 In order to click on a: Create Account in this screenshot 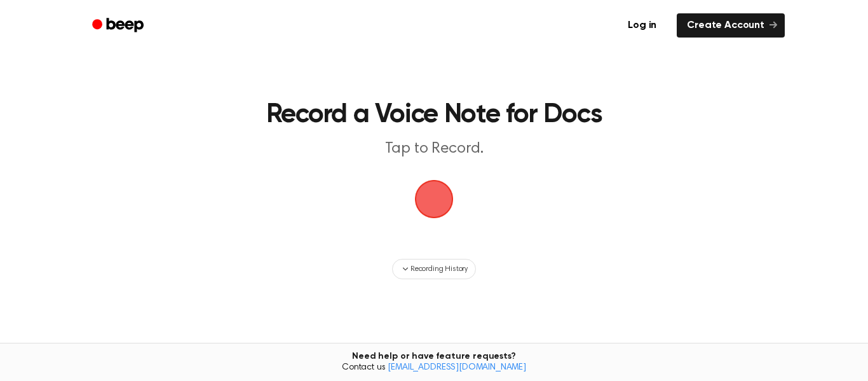, I will do `click(731, 25)`.